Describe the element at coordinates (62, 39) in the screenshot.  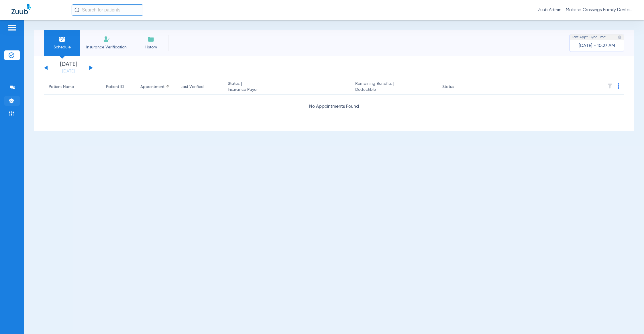
I see `img: Schedule` at that location.